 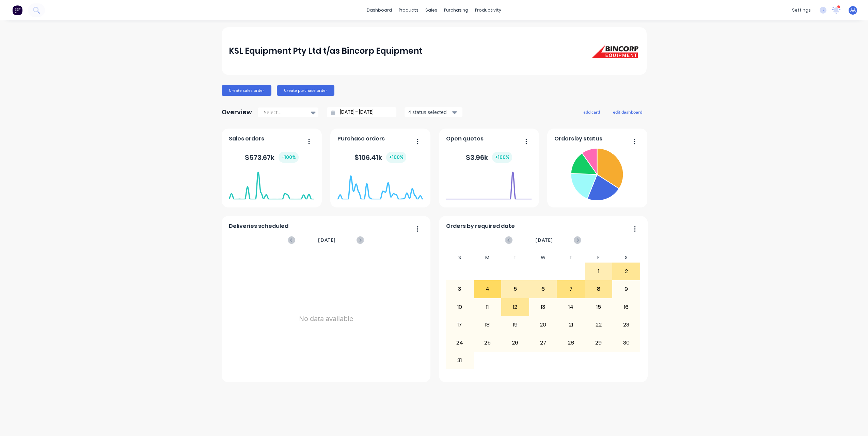 What do you see at coordinates (571, 307) in the screenshot?
I see `div: 14` at bounding box center [571, 307].